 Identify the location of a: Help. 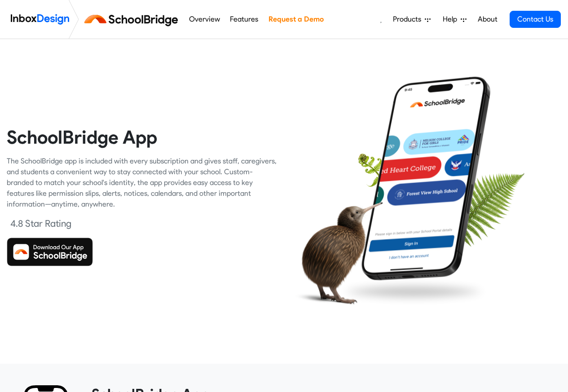
(454, 19).